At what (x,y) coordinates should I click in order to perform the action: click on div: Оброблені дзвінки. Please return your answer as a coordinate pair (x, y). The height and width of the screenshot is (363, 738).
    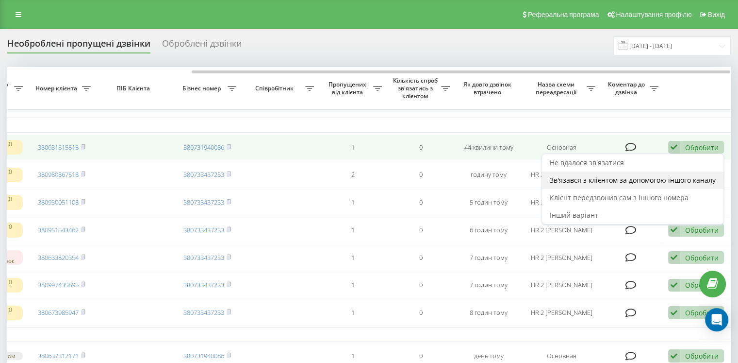
    Looking at the image, I should click on (202, 46).